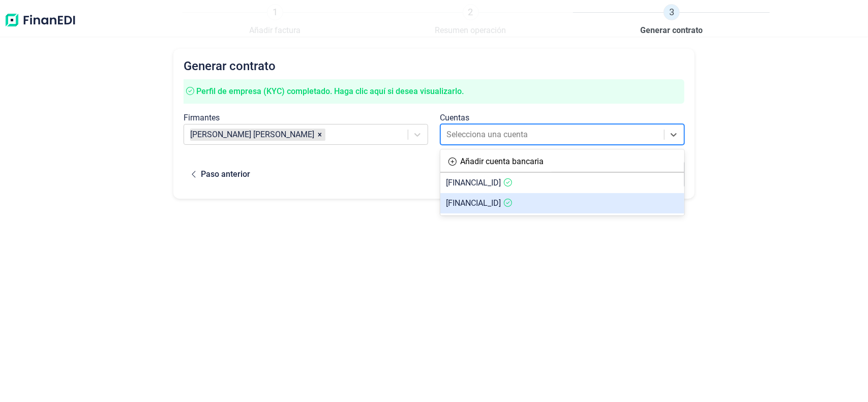 This screenshot has height=402, width=868. Describe the element at coordinates (562, 118) in the screenshot. I see `div: Cuentas` at that location.